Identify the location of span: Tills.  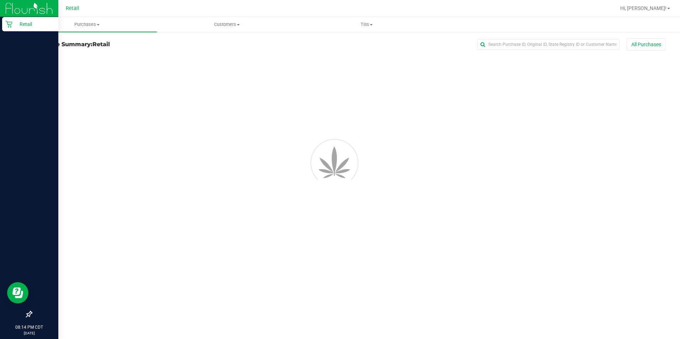
(366, 25).